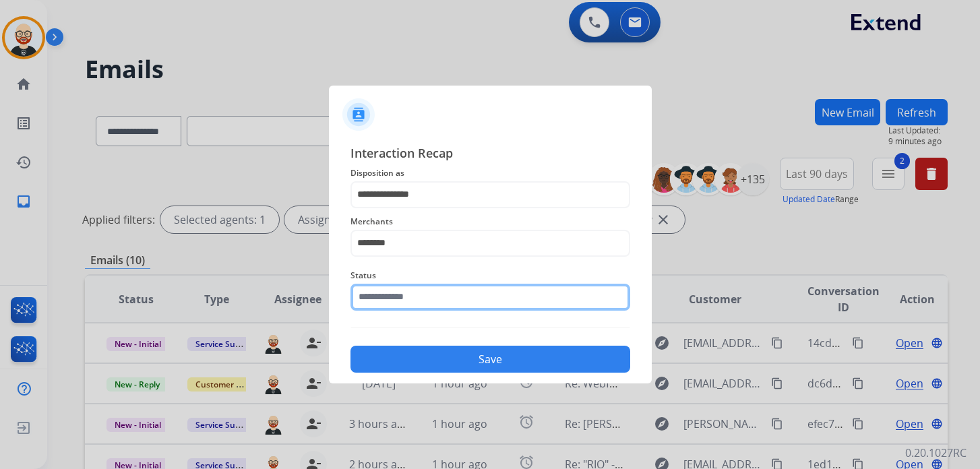  Describe the element at coordinates (936, 453) in the screenshot. I see `p: 0.20.1027RC` at that location.